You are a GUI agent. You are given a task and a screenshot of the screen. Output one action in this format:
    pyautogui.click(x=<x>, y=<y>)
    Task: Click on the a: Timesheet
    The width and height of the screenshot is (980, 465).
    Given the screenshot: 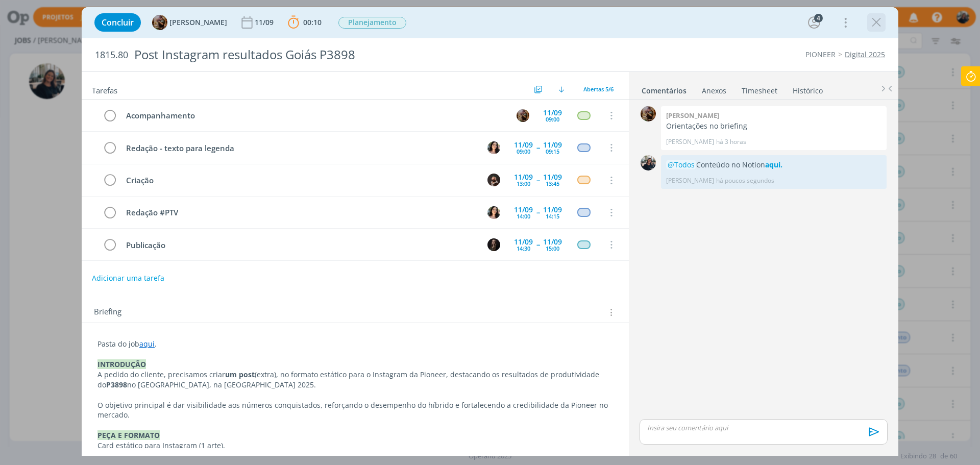 What is the action you would take?
    pyautogui.click(x=760, y=88)
    